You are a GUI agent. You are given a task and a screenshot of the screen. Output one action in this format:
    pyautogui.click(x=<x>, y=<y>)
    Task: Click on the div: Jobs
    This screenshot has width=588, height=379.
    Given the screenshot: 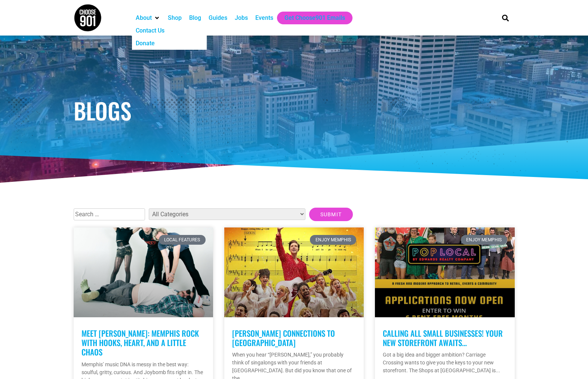 What is the action you would take?
    pyautogui.click(x=241, y=18)
    